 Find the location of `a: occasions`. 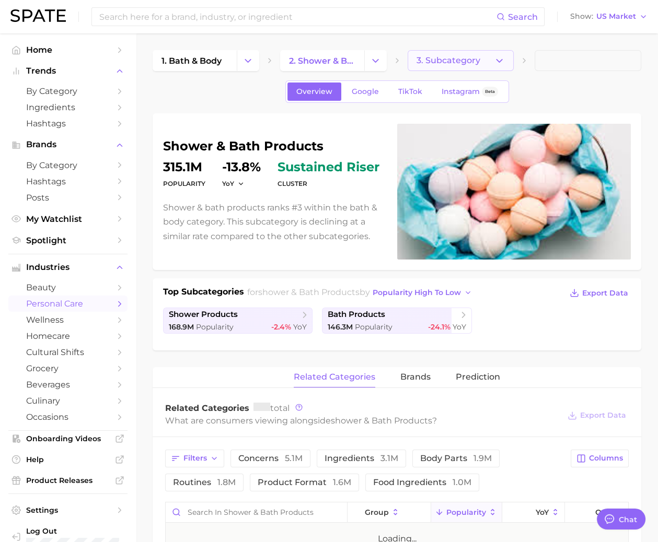

a: occasions is located at coordinates (68, 417).